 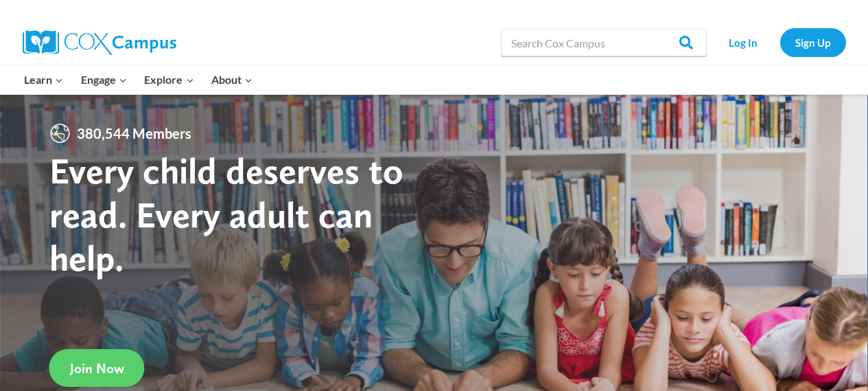 What do you see at coordinates (134, 133) in the screenshot?
I see `span: 380,544 Members` at bounding box center [134, 133].